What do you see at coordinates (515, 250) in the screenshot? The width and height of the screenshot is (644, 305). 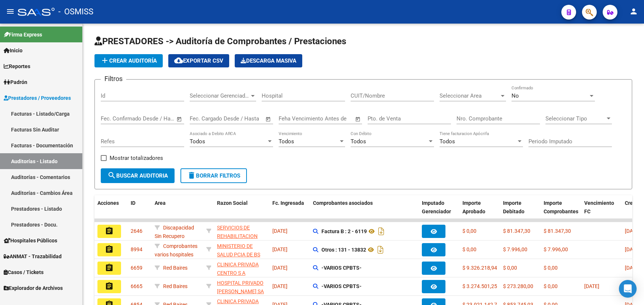 I see `span: $ 7.996,00` at bounding box center [515, 250].